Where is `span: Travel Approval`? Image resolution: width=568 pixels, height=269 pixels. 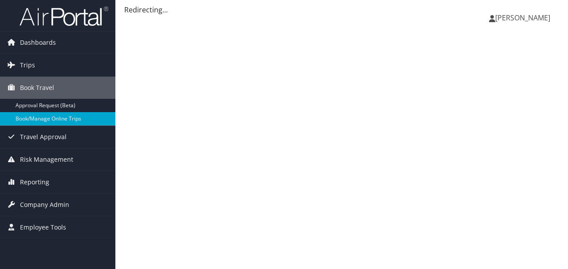
span: Travel Approval is located at coordinates (43, 137).